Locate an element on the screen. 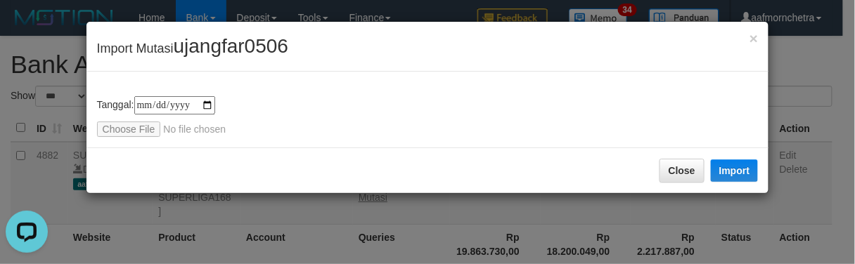 The image size is (855, 264). span: Import Mutasi is located at coordinates (193, 49).